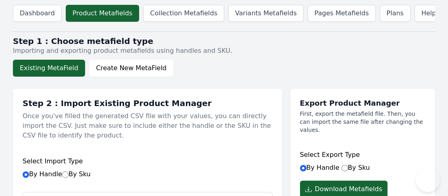 This screenshot has width=448, height=196. Describe the element at coordinates (363, 155) in the screenshot. I see `h6: Select Export Type` at that location.